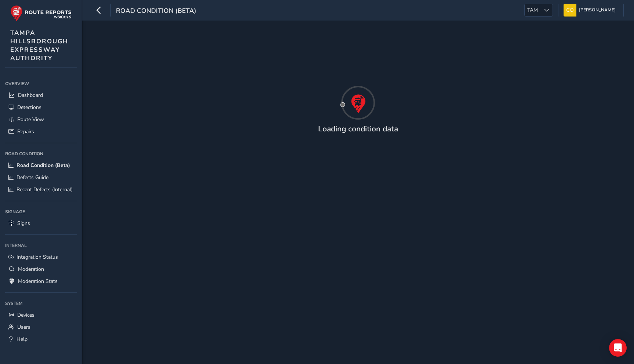  What do you see at coordinates (30, 107) in the screenshot?
I see `span: Detections` at bounding box center [30, 107].